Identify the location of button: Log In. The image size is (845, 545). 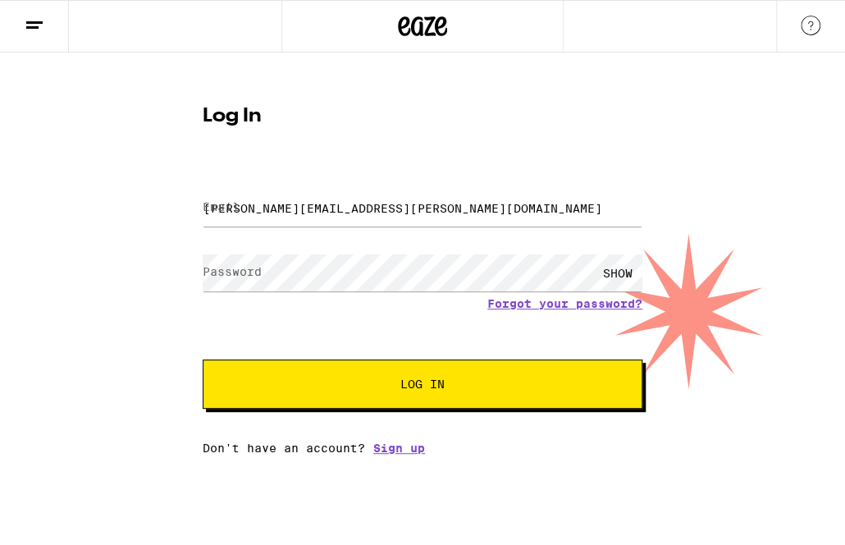
(423, 384).